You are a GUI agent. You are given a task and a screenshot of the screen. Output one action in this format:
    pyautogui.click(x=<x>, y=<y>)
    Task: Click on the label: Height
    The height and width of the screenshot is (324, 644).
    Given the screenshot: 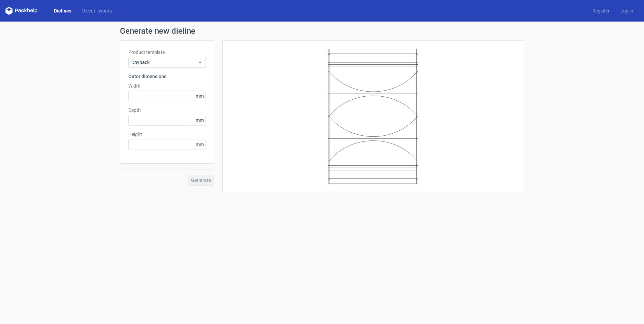 What is the action you would take?
    pyautogui.click(x=167, y=134)
    